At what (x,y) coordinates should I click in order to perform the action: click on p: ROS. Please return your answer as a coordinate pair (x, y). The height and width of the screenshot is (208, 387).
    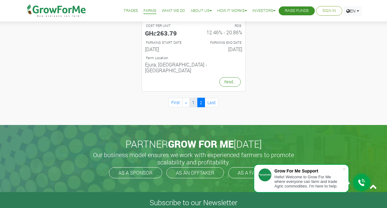
    Looking at the image, I should click on (221, 26).